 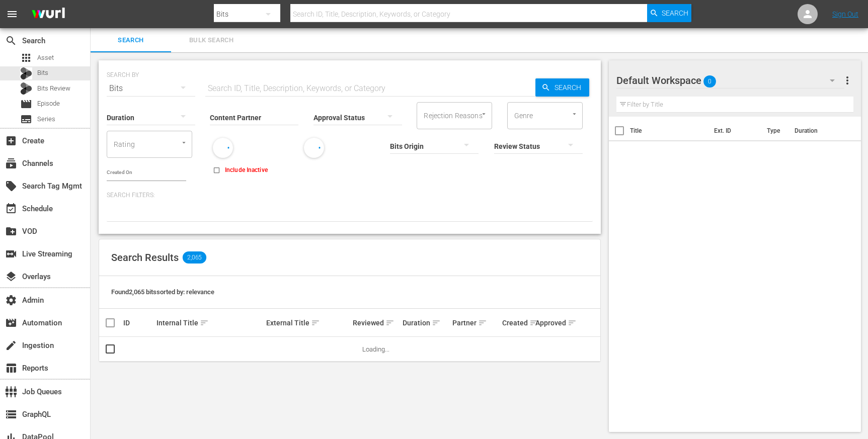 What do you see at coordinates (11, 277) in the screenshot?
I see `span: Overlays` at bounding box center [11, 277].